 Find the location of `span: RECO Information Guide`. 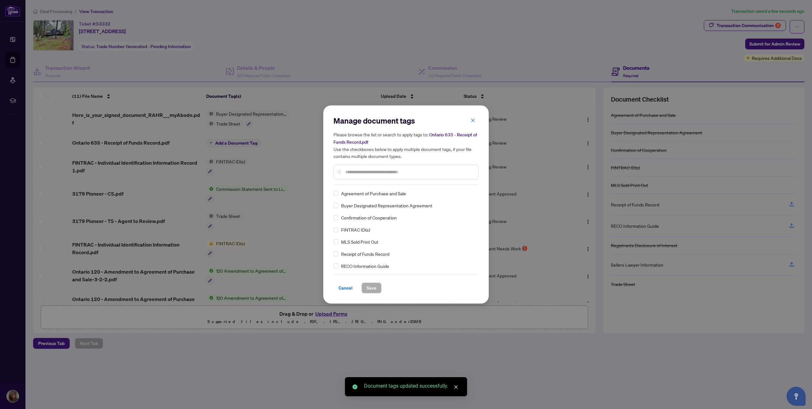

span: RECO Information Guide is located at coordinates (365, 266).